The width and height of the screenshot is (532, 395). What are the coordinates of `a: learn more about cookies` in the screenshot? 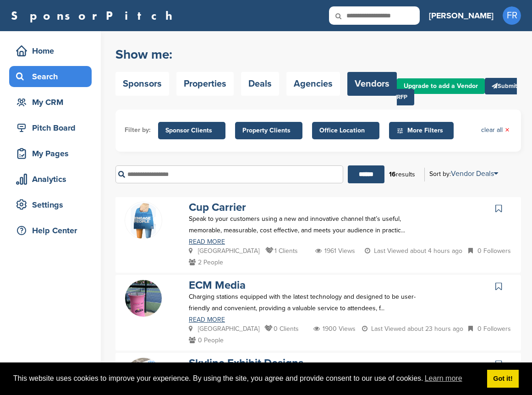 It's located at (443, 378).